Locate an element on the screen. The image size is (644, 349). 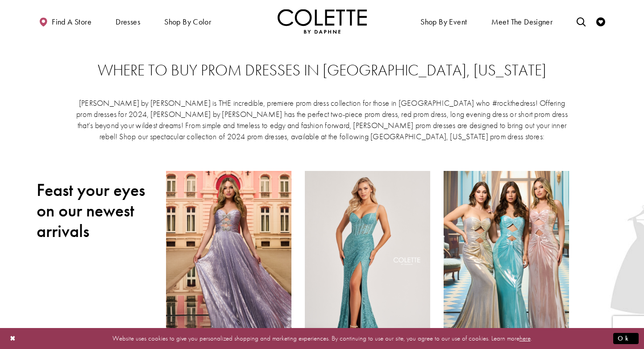
a: Meet the designer is located at coordinates (523, 21).